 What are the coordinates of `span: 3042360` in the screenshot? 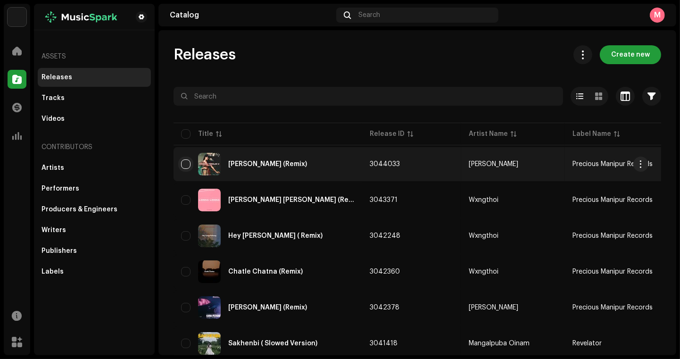 It's located at (385, 272).